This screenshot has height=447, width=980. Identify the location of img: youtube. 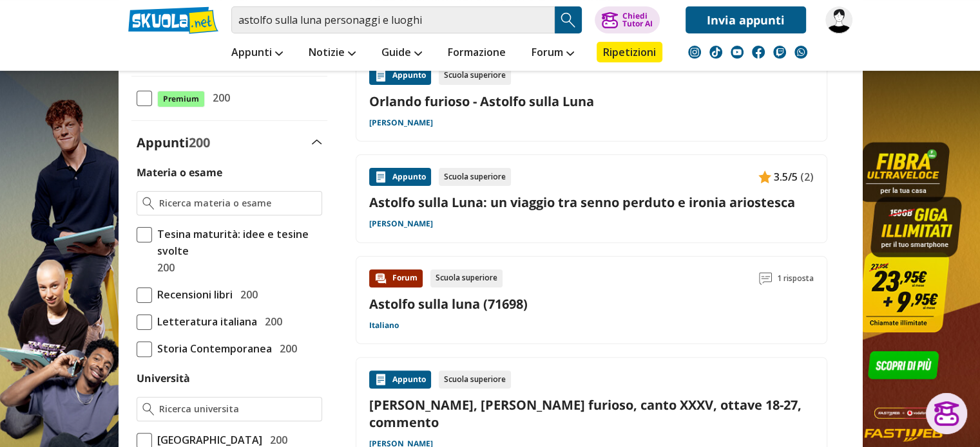
(737, 52).